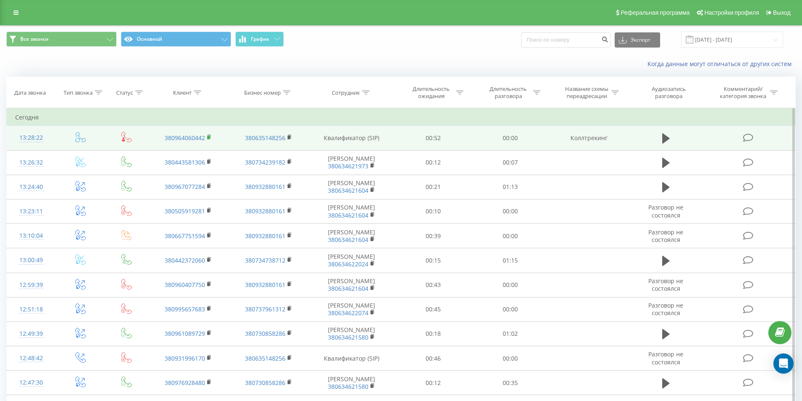  I want to click on a: 380734239182, so click(265, 162).